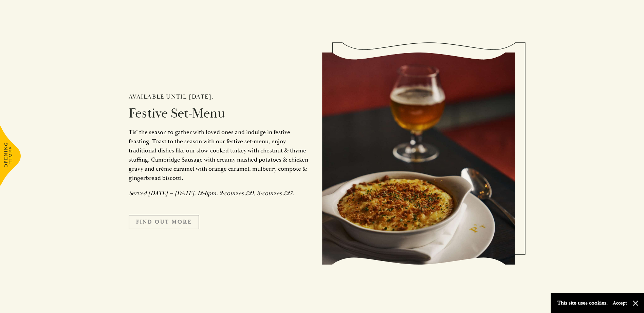  What do you see at coordinates (220, 114) in the screenshot?
I see `h2: Festive Set-Menu` at bounding box center [220, 114].